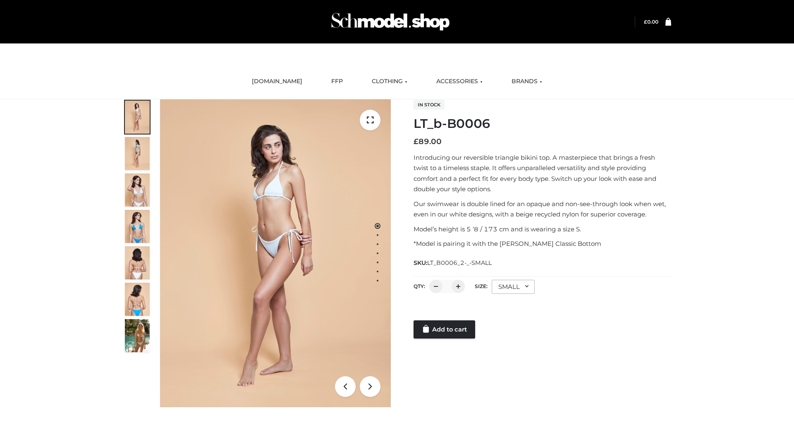  What do you see at coordinates (337, 82) in the screenshot?
I see `a: FFP` at bounding box center [337, 82].